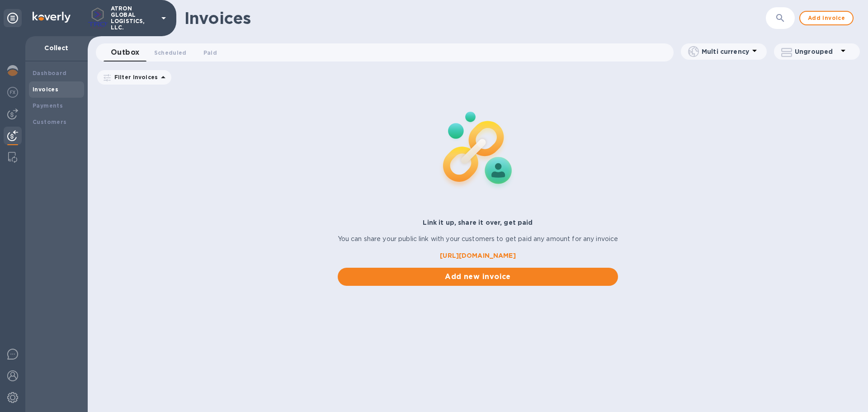  What do you see at coordinates (826, 18) in the screenshot?
I see `button: Add invoice` at bounding box center [826, 18].